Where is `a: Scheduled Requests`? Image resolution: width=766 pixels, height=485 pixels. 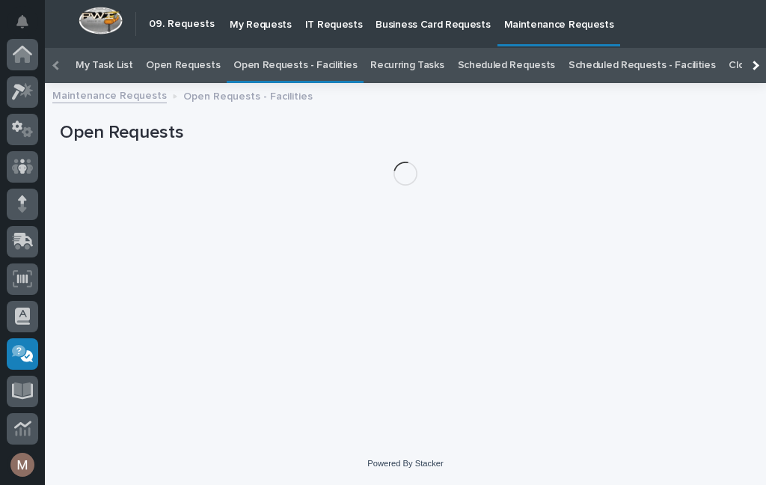
a: Scheduled Requests is located at coordinates (506, 65).